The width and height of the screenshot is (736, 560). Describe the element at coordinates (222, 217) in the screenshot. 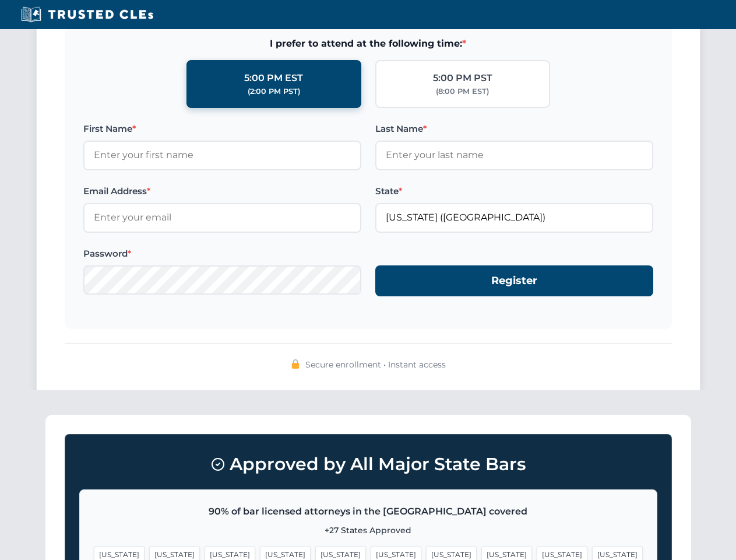

I see `input: Enter your email` at that location.